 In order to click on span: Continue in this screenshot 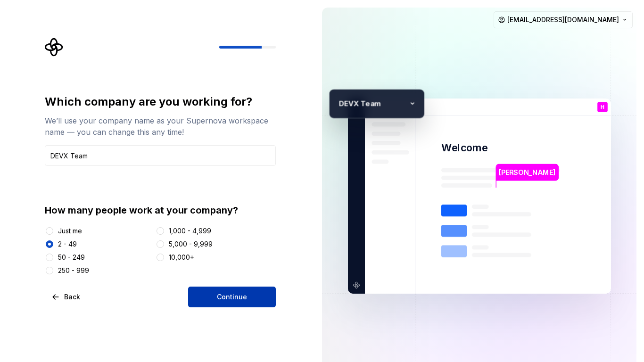, I will do `click(232, 297)`.